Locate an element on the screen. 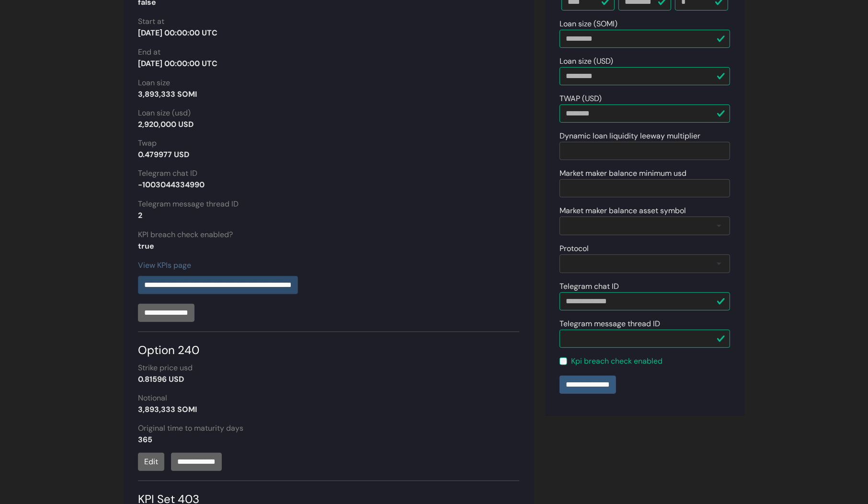 The height and width of the screenshot is (504, 868). a: Edit is located at coordinates (151, 462).